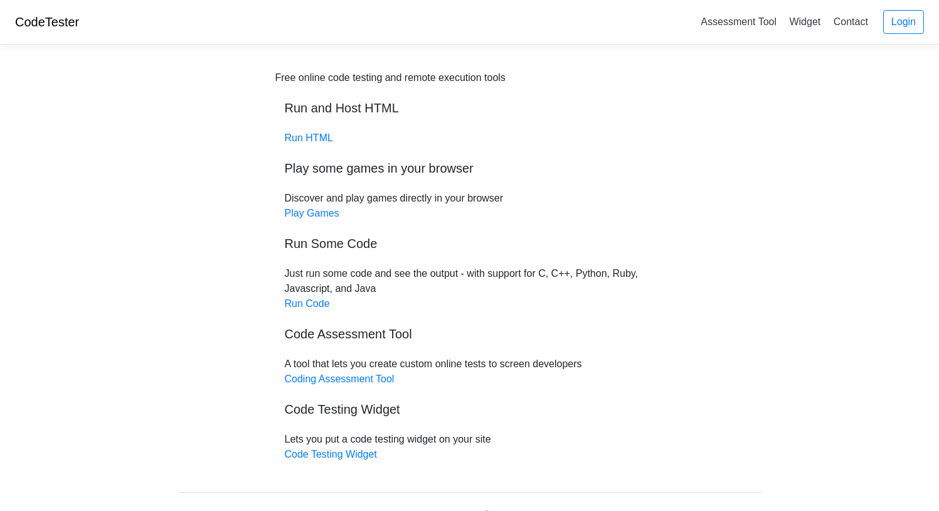  I want to click on a: Play Games, so click(312, 213).